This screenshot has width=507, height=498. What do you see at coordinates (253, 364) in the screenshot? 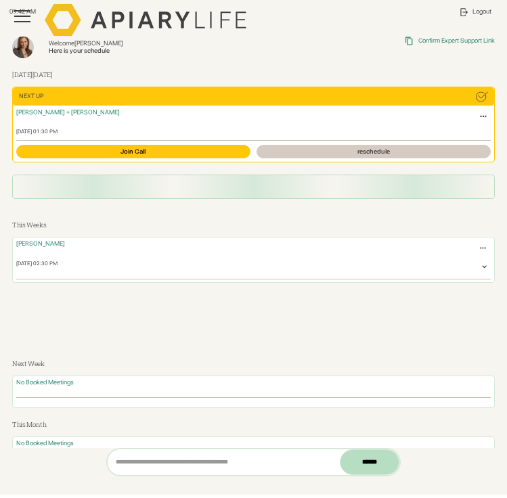
I see `h3: Next Week` at bounding box center [253, 364].